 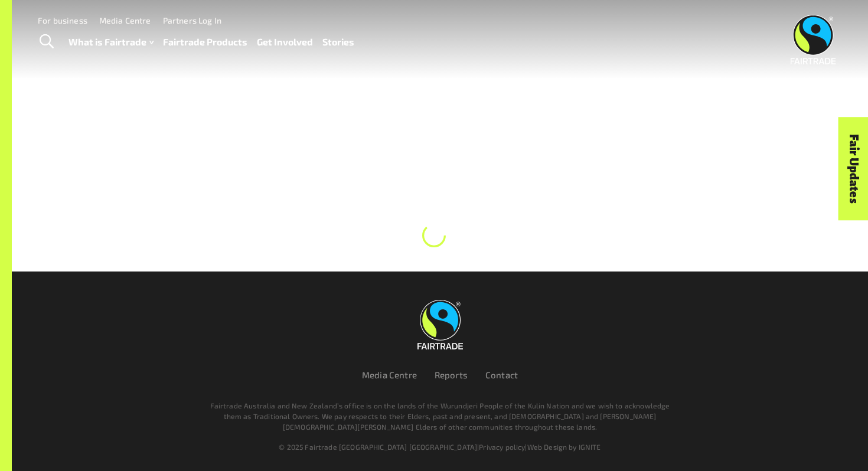 What do you see at coordinates (563, 448) in the screenshot?
I see `a: Web Design by IGNITE` at bounding box center [563, 448].